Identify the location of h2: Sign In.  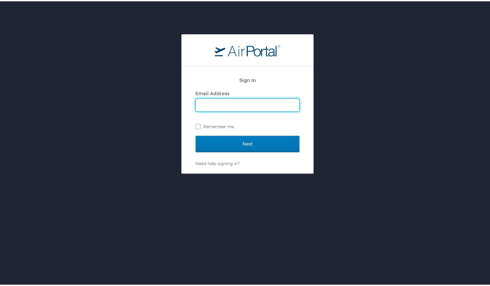
(248, 79).